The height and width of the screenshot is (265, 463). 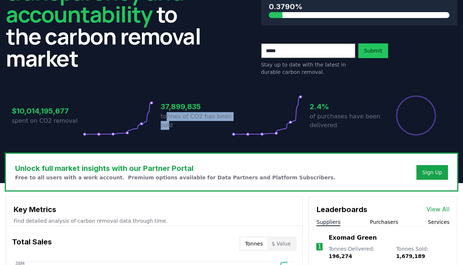 I want to click on p: Free to all users with a work account. Premium options available for Data Partners and Platform S..., so click(x=175, y=178).